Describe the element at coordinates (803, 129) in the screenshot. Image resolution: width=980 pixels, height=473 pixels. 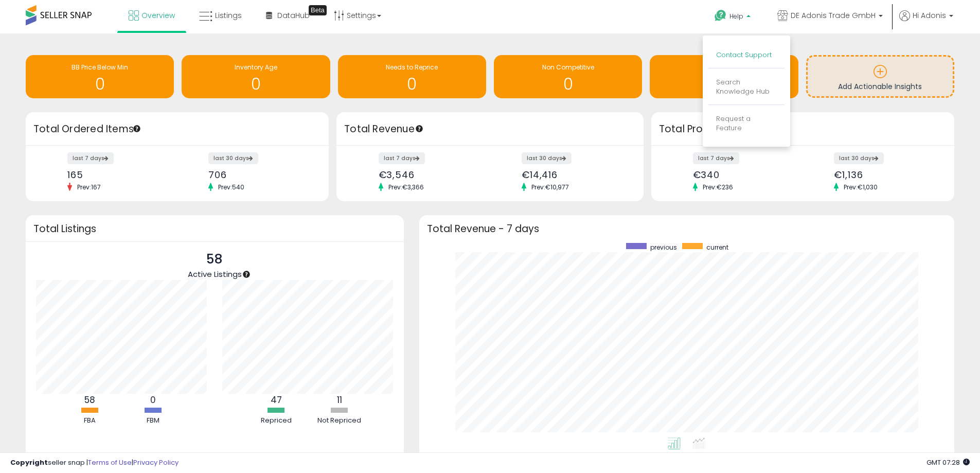
I see `h3: Total Profit` at that location.